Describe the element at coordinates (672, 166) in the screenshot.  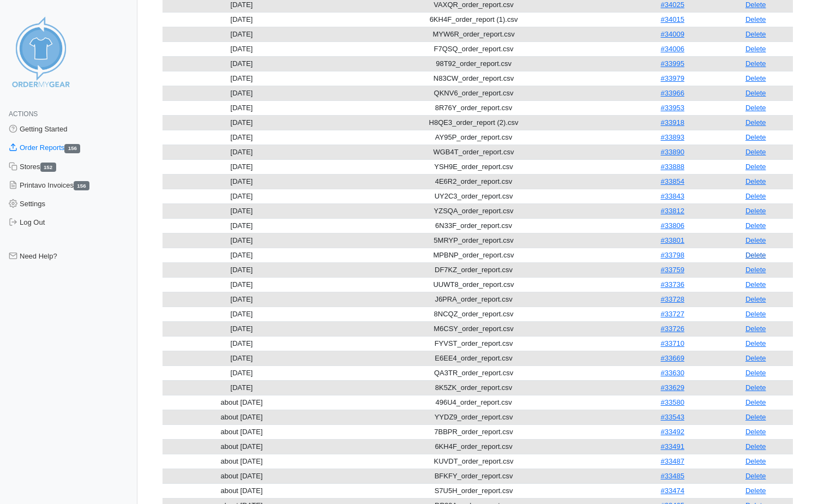
I see `a: #33888` at that location.